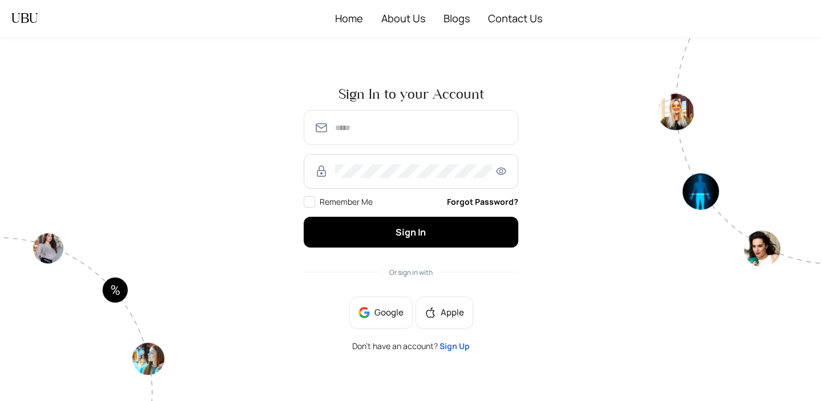 The height and width of the screenshot is (401, 822). I want to click on button: appleApple, so click(444, 313).